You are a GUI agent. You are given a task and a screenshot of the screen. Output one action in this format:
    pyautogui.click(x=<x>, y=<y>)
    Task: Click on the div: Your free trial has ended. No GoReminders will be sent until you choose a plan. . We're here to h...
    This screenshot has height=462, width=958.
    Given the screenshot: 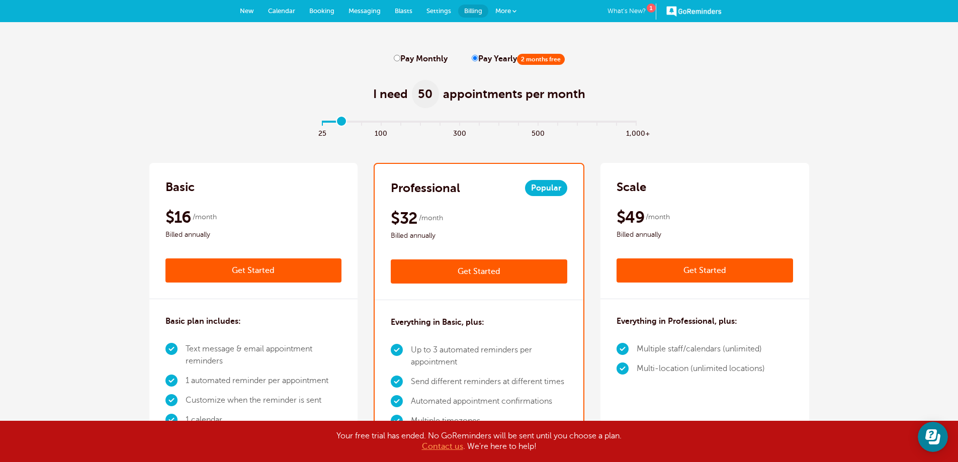 What is the action you would take?
    pyautogui.click(x=479, y=441)
    